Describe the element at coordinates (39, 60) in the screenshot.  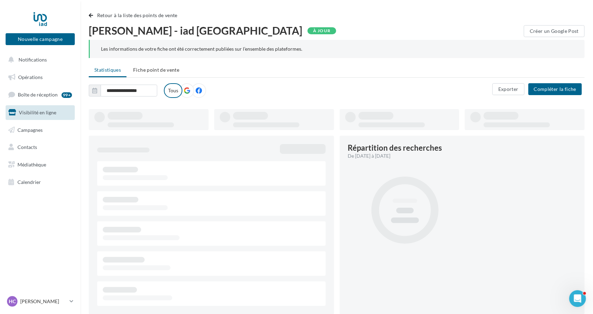
I see `button: Notifications` at that location.